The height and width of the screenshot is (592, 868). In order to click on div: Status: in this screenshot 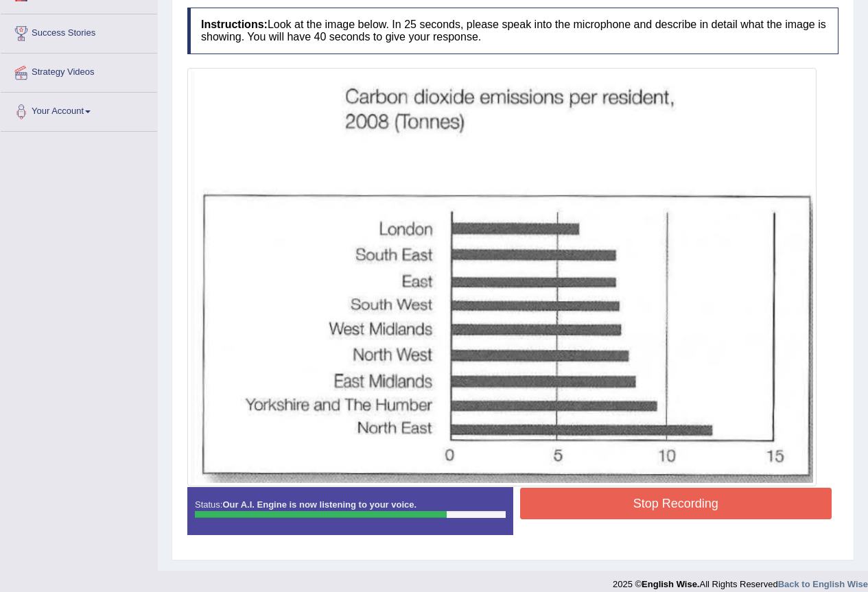, I will do `click(350, 511)`.